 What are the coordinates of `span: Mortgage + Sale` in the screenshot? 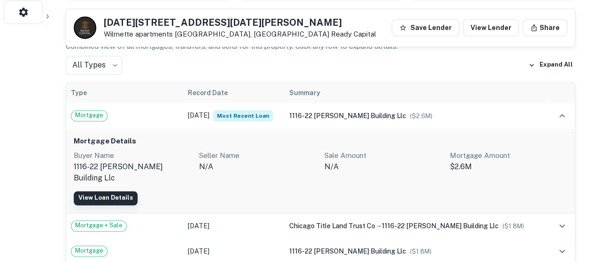 It's located at (99, 226).